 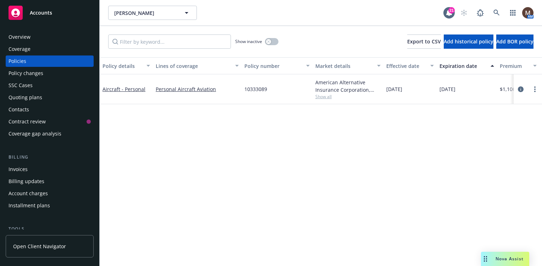 I want to click on a: Policies, so click(x=50, y=61).